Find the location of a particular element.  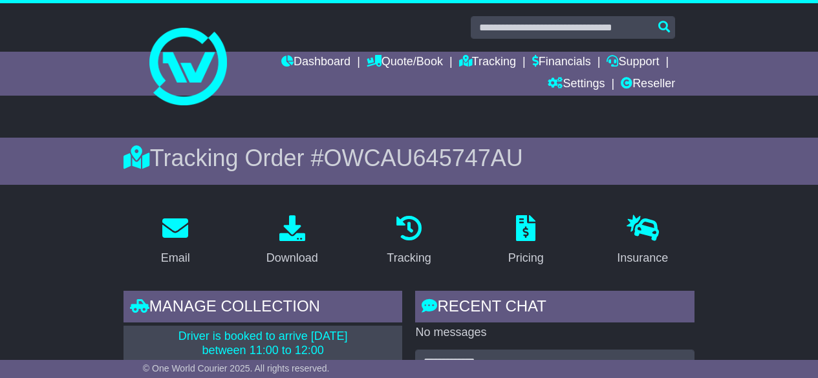

div: Tracking Order # is located at coordinates (409, 158).